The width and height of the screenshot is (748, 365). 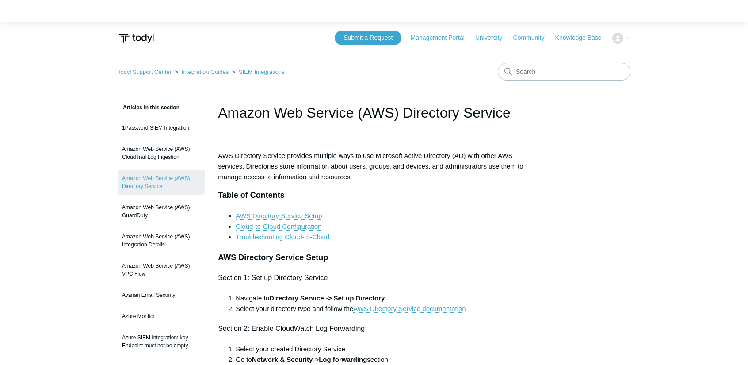 What do you see at coordinates (161, 128) in the screenshot?
I see `a: 1Password SIEM Integration` at bounding box center [161, 128].